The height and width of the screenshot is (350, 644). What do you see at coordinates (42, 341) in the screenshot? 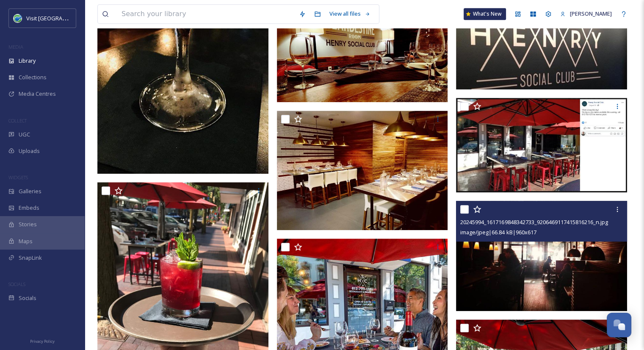
I see `a: Privacy Policy` at bounding box center [42, 341].